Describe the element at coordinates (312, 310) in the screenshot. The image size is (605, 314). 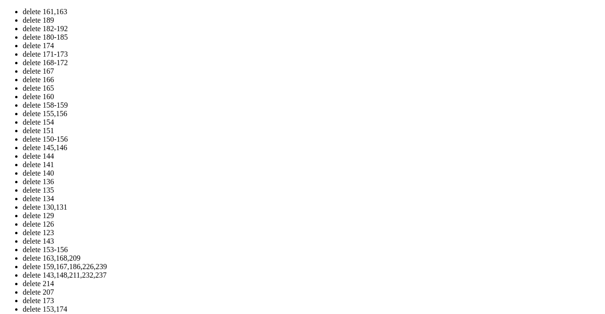
I see `li: delete 153,174` at that location.